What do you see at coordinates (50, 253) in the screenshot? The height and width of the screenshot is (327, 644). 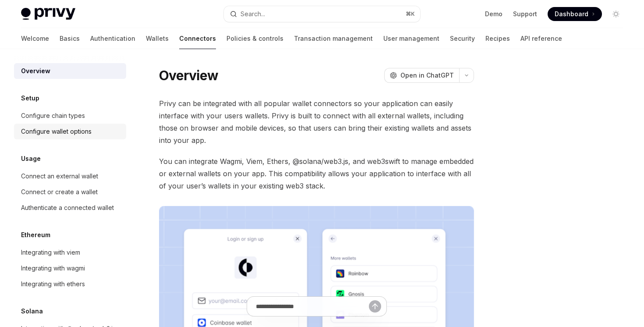 I see `div: Integrating with viem` at bounding box center [50, 253].